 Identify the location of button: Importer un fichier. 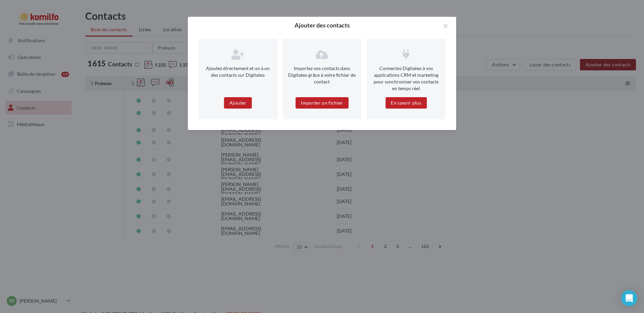
(322, 103).